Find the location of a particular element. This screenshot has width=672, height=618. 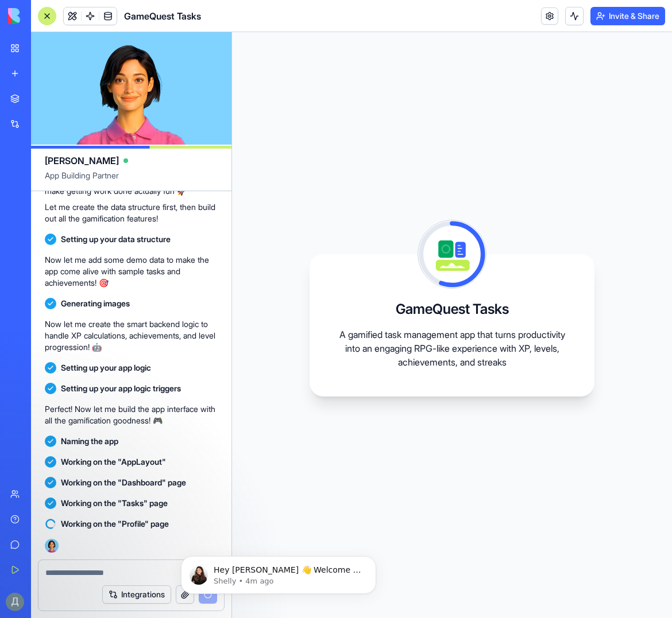

span: GameQuest Tasks is located at coordinates (163, 16).